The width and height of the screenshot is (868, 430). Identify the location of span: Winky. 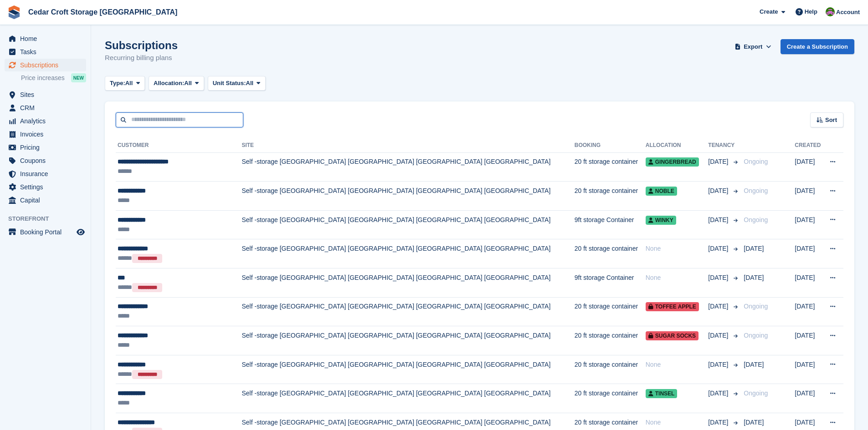
(660, 220).